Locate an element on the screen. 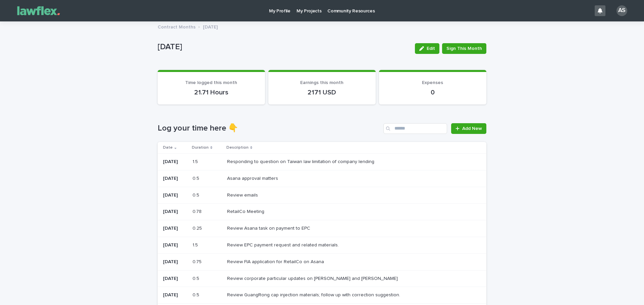  p: 0.75 is located at coordinates (197, 261).